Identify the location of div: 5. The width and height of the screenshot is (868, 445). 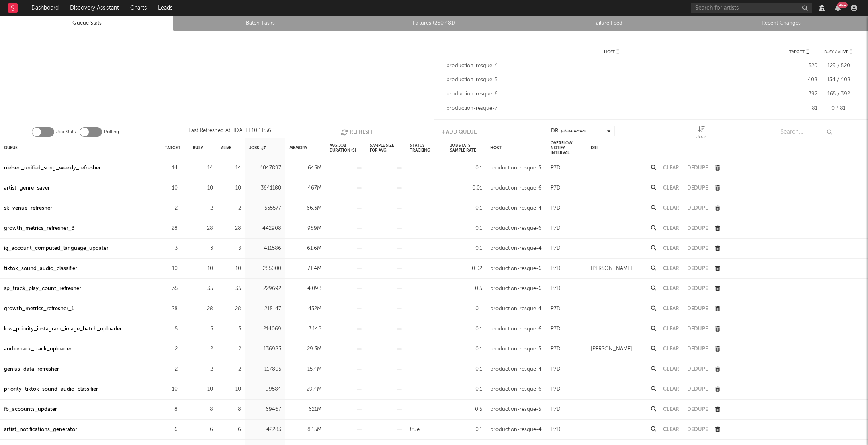
(171, 329).